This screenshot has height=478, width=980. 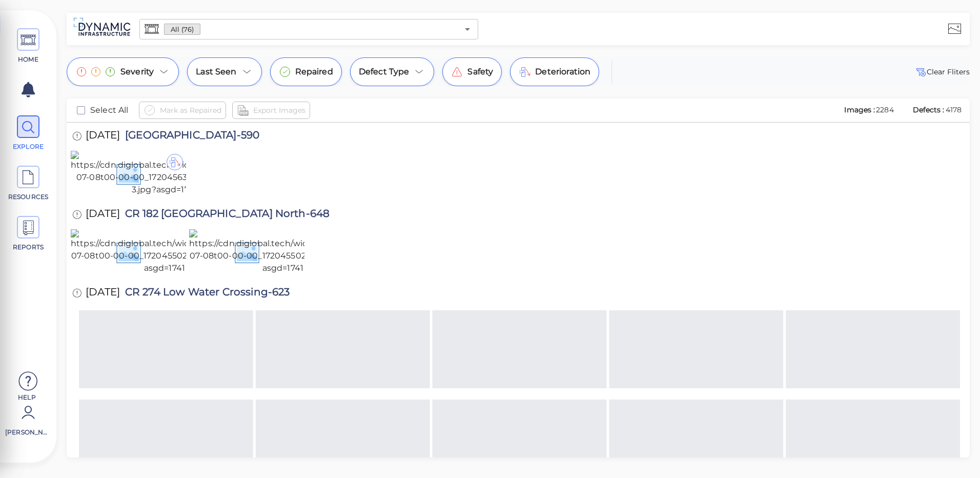 What do you see at coordinates (216, 72) in the screenshot?
I see `span: Last Seen` at bounding box center [216, 72].